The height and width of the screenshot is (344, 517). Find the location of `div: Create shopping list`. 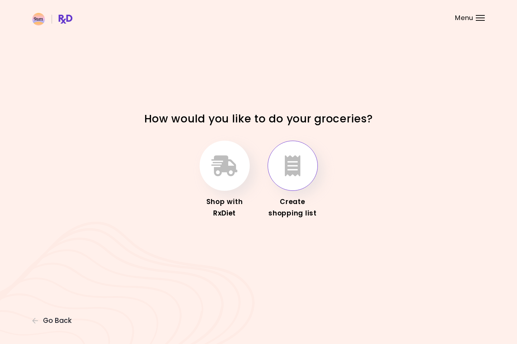

div: Create shopping list is located at coordinates (292, 208).